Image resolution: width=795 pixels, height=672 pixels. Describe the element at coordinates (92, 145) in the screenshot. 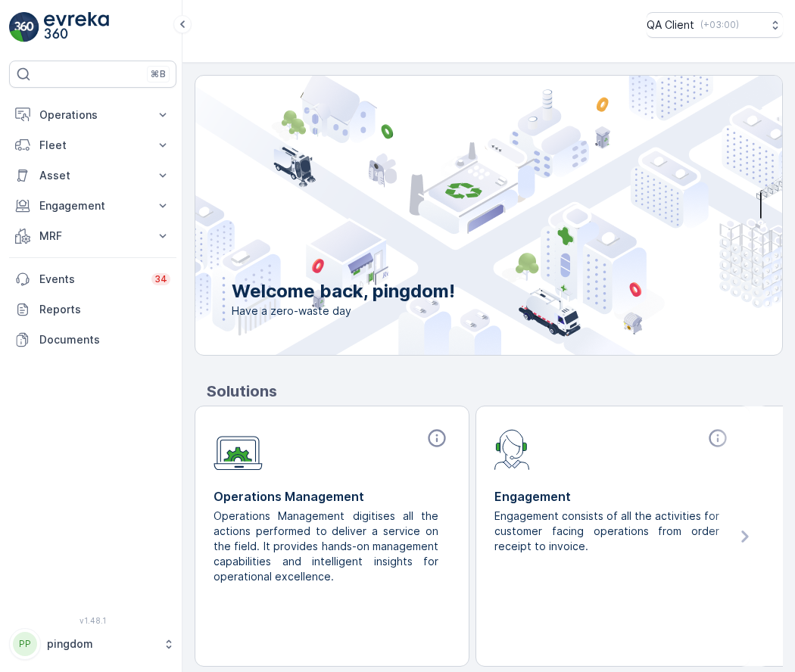

I see `p: Fleet` at that location.